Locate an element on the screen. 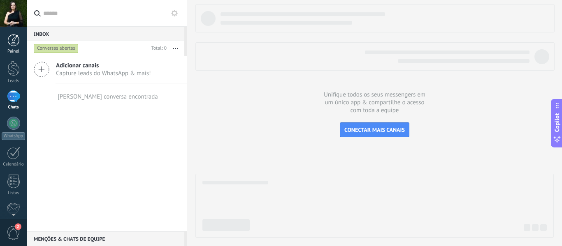 The width and height of the screenshot is (562, 246). div: Total: 0 is located at coordinates (157, 49).